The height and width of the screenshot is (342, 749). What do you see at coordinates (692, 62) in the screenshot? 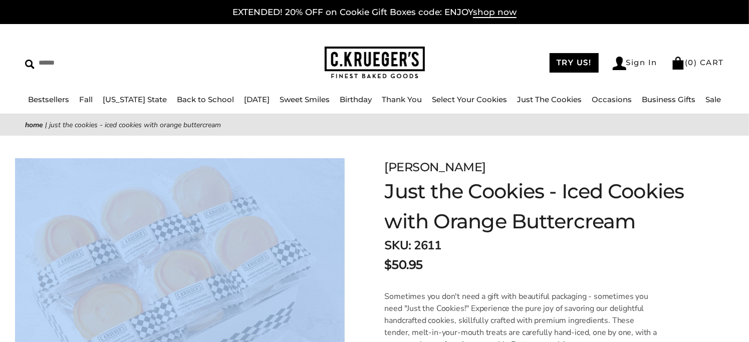
I see `span: 0` at bounding box center [692, 62].